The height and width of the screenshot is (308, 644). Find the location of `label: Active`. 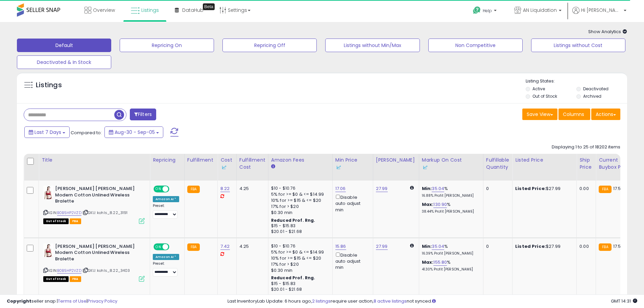

label: Active is located at coordinates (538, 89).